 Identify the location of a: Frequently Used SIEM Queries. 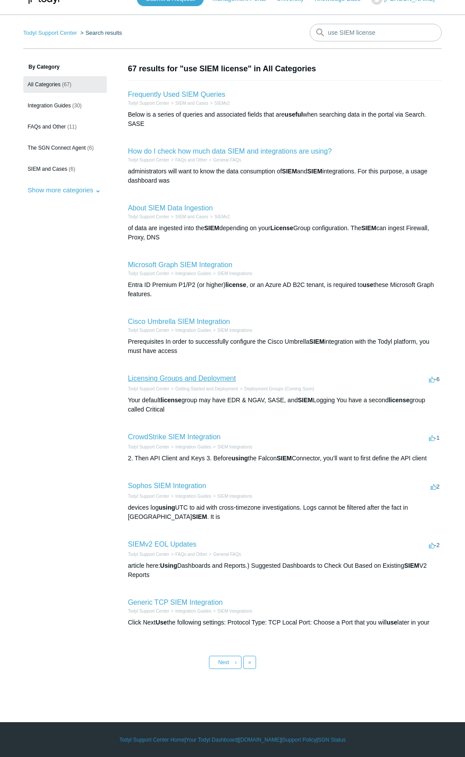
(176, 94).